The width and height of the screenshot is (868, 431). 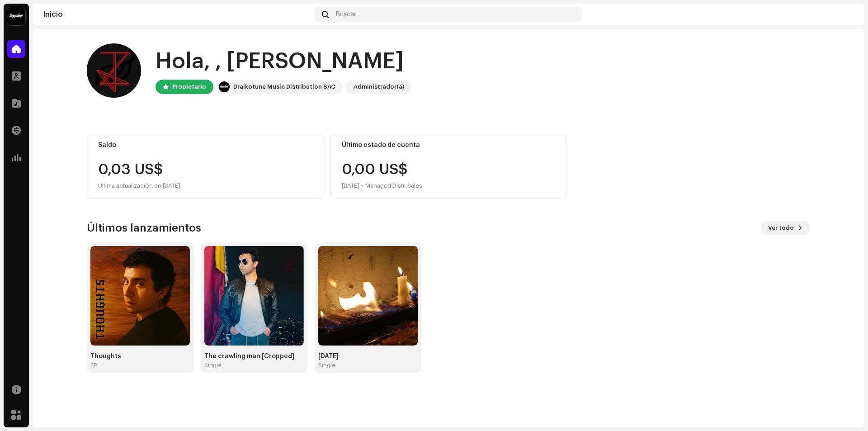 What do you see at coordinates (144, 228) in the screenshot?
I see `h3: Últimos lanzamientos` at bounding box center [144, 228].